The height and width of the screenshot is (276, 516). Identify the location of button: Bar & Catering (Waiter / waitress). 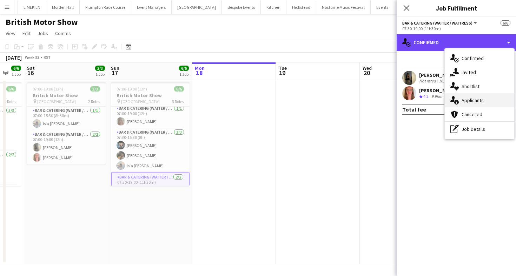
(440, 23).